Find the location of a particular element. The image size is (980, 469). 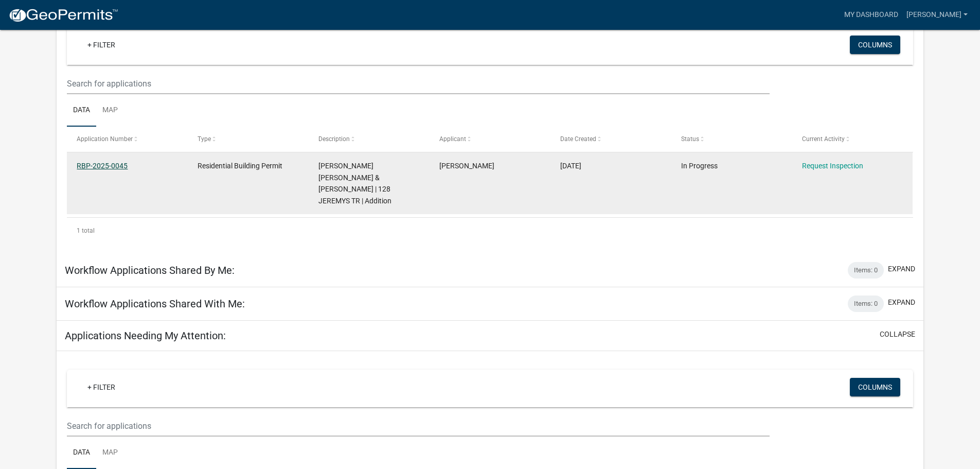

datatable-header-cell: Description is located at coordinates (369, 139).